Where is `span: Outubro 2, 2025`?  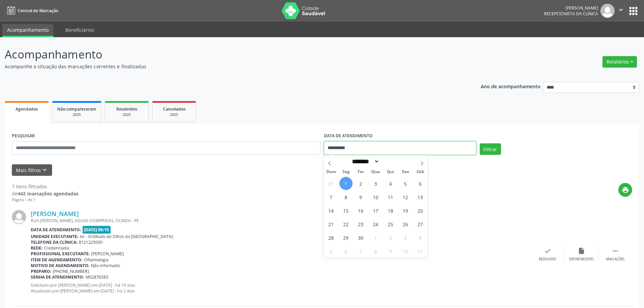 span: Outubro 2, 2025 is located at coordinates (390, 237).